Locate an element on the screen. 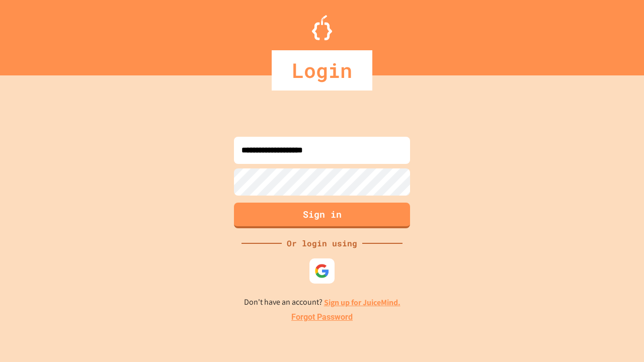 The image size is (644, 362). div: Or login using is located at coordinates (322, 243).